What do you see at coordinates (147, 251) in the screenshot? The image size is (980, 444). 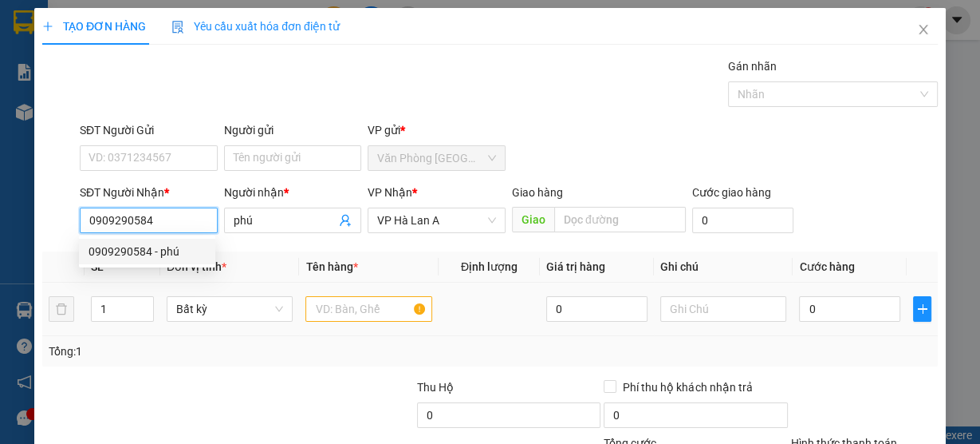 I see `div: 0909290584 - phú` at bounding box center [147, 251].